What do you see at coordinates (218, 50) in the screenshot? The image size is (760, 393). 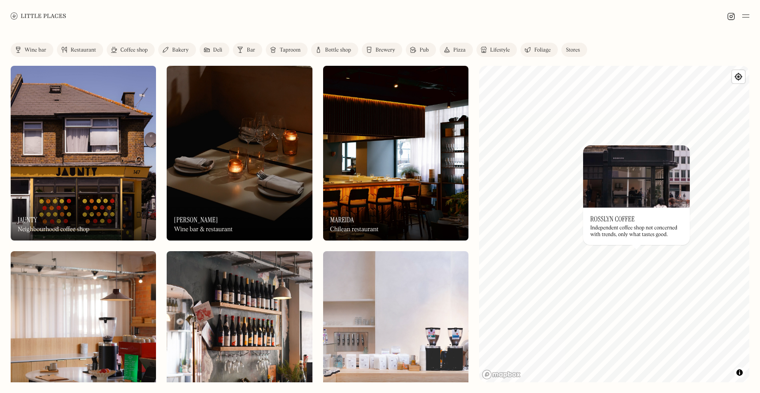 I see `div: Deli` at bounding box center [218, 50].